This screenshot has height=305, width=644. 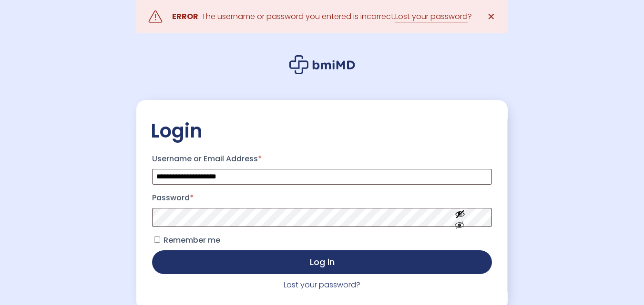 What do you see at coordinates (322, 131) in the screenshot?
I see `h2: Login` at bounding box center [322, 131].